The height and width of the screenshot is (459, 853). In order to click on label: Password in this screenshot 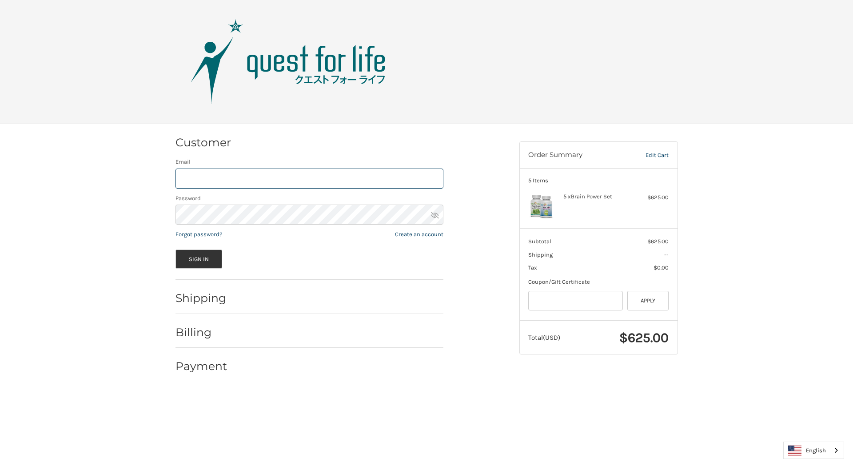, I will do `click(309, 198)`.